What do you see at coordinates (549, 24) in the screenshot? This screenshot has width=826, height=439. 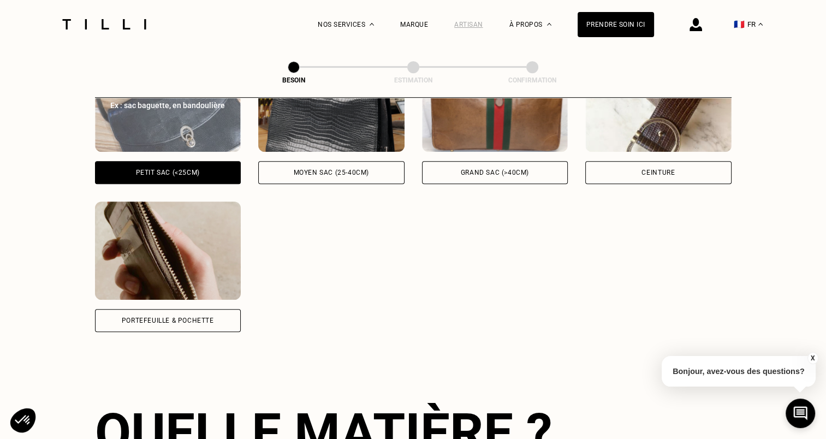 I see `img: Menu déroulant à propos` at bounding box center [549, 24].